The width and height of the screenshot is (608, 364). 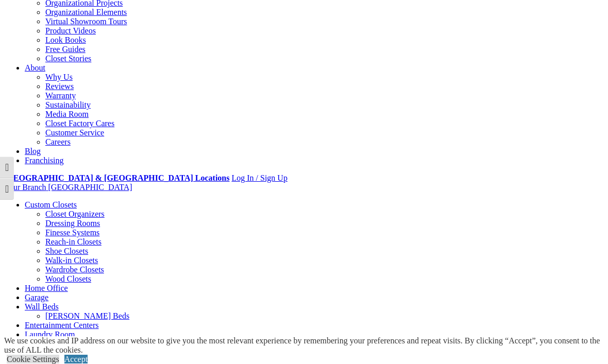 What do you see at coordinates (75, 269) in the screenshot?
I see `a: Wardrobe Closets` at bounding box center [75, 269].